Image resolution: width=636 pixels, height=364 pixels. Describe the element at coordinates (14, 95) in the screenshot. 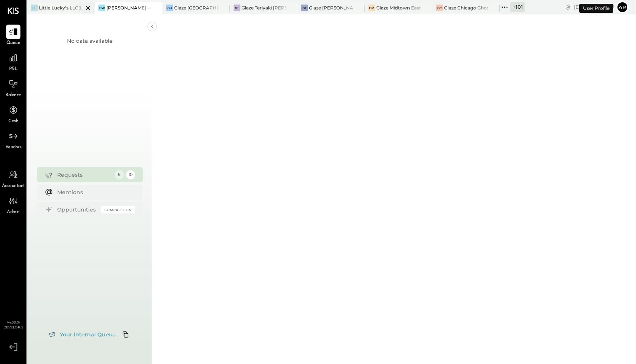

I see `span: Balance` at that location.